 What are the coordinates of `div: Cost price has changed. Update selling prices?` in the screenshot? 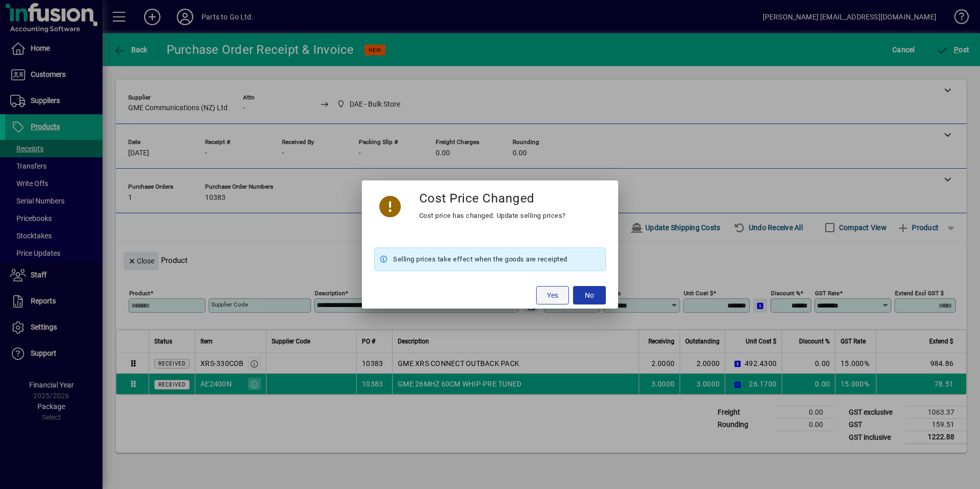 It's located at (493, 216).